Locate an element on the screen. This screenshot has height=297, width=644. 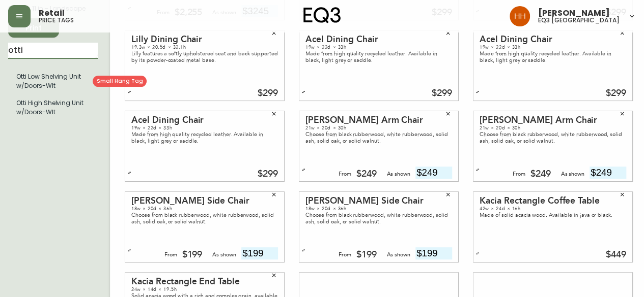
span: Retail is located at coordinates (52, 13).